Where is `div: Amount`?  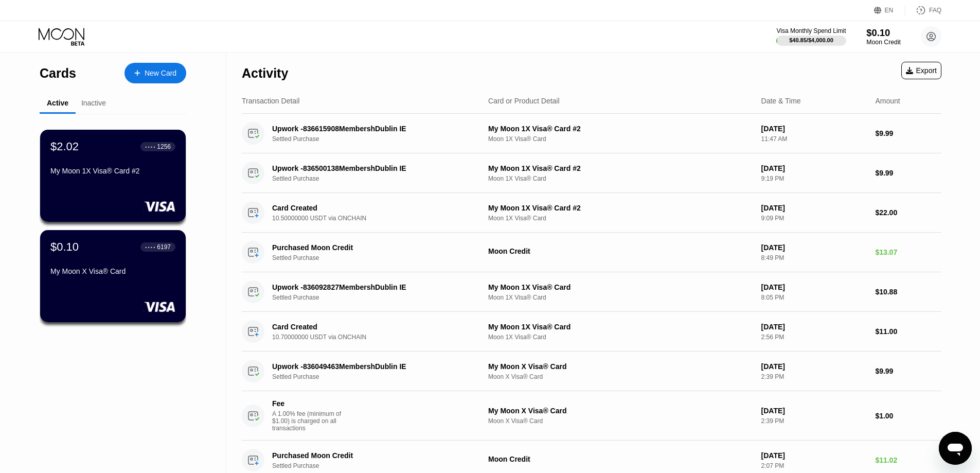 div: Amount is located at coordinates (888, 101).